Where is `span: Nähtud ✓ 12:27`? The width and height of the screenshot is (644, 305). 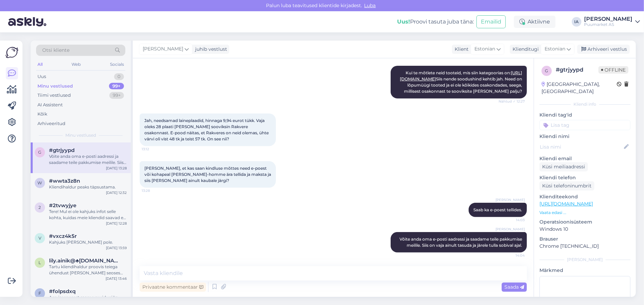
span: Nähtud ✓ 12:27 is located at coordinates (512, 101).